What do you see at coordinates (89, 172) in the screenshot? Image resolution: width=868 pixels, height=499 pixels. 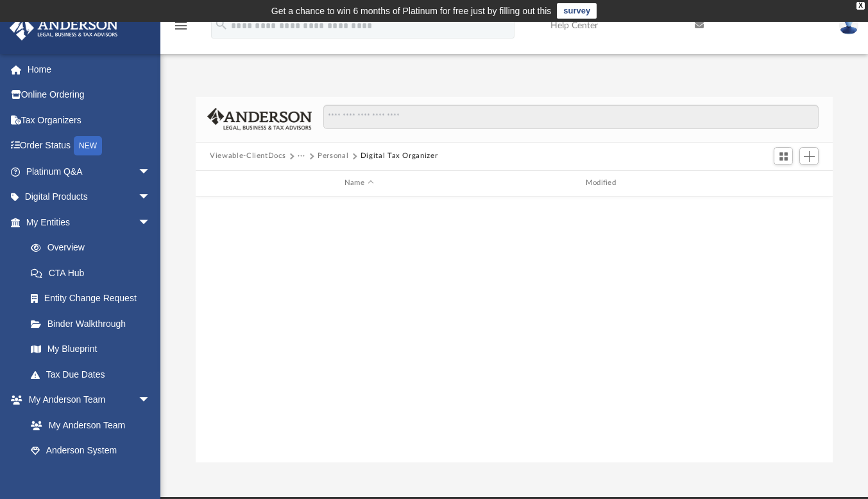 I see `a: Platinum Q&Aarrow_drop_down` at bounding box center [89, 172].